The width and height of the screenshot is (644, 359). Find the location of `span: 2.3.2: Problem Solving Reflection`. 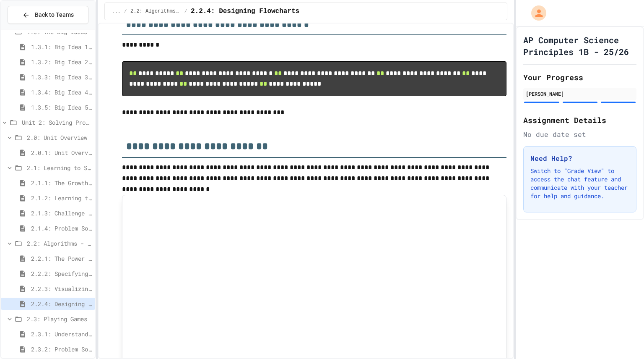

span: 2.3.2: Problem Solving Reflection is located at coordinates (61, 349).